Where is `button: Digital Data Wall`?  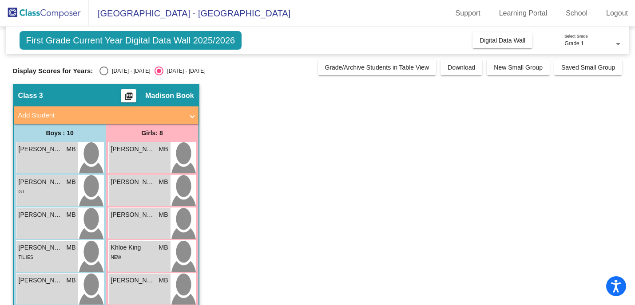 button: Digital Data Wall is located at coordinates (502, 40).